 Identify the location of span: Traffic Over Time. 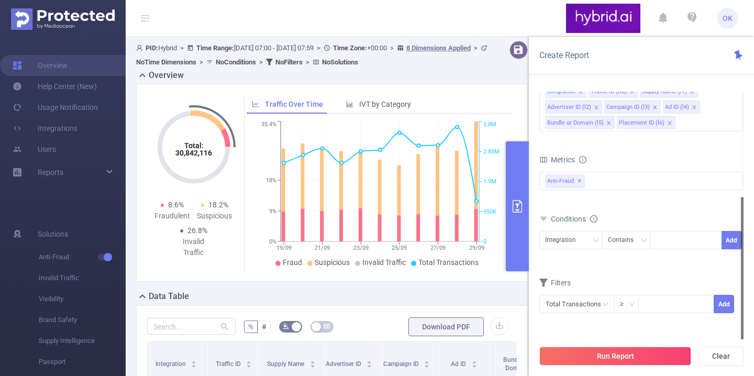
(294, 104).